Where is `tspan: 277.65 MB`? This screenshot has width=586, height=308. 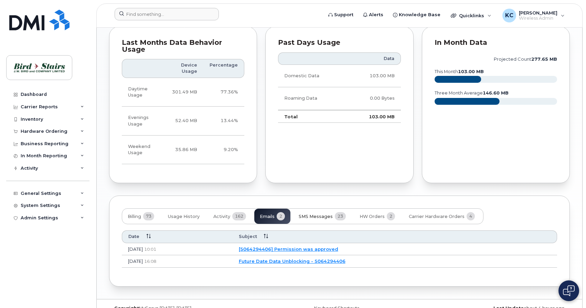 tspan: 277.65 MB is located at coordinates (544, 59).